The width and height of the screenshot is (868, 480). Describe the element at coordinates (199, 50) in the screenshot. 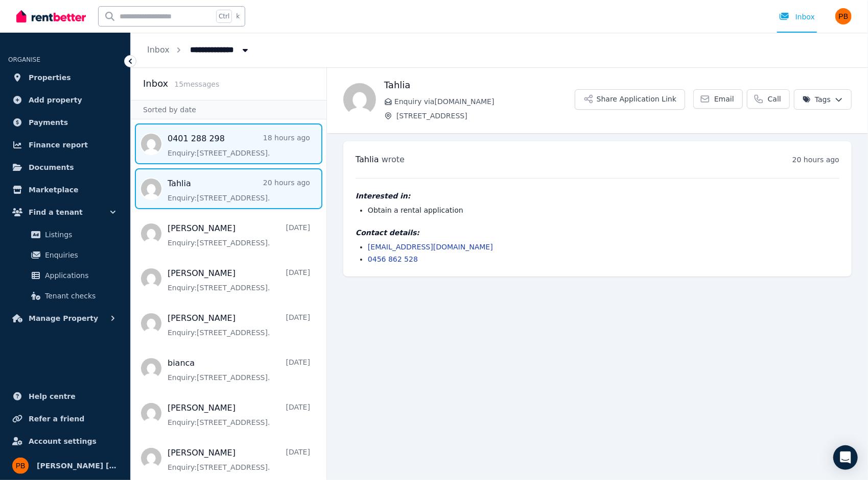

I see `nav: Breadcrumb` at that location.